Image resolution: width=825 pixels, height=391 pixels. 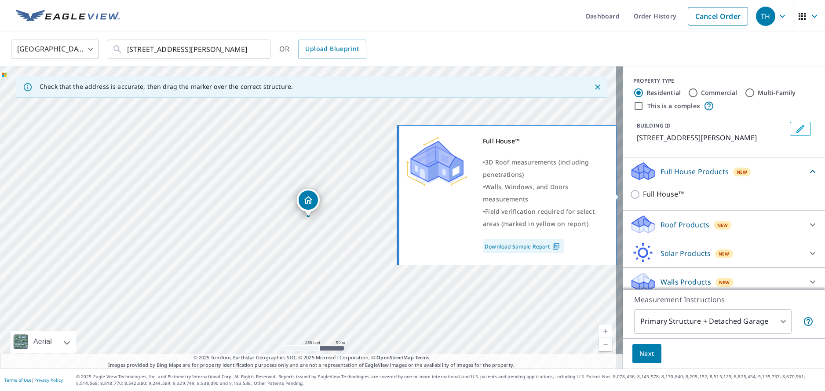 I want to click on button: Close, so click(x=598, y=87).